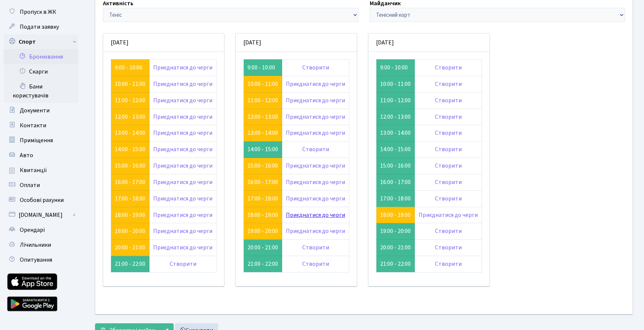  Describe the element at coordinates (395, 84) in the screenshot. I see `td: 10:00 - 11:00` at that location.